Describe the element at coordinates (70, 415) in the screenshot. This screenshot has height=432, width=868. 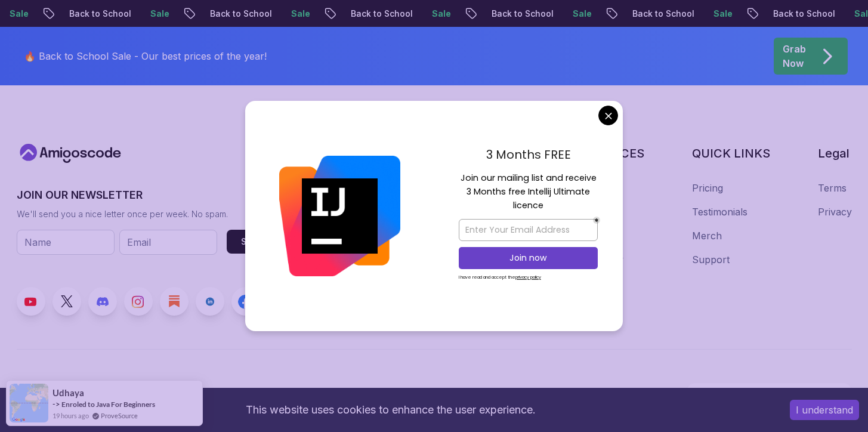
I see `span: 19 hours ago` at that location.